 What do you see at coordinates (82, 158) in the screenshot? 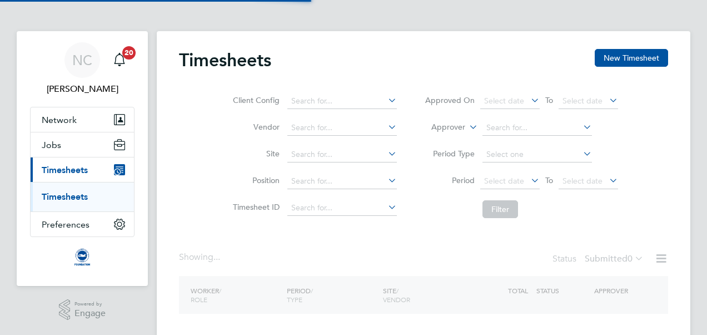
I see `nav: Main navigation` at bounding box center [82, 158].